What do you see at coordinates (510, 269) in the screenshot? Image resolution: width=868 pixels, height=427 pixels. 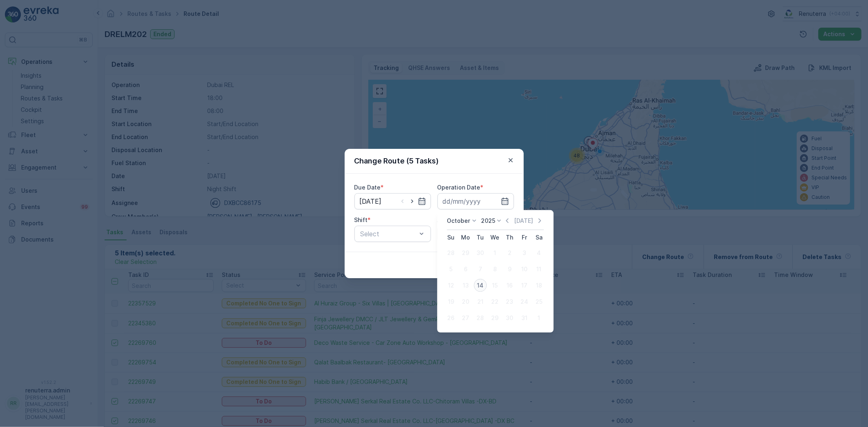 I see `div: 9` at bounding box center [510, 269].